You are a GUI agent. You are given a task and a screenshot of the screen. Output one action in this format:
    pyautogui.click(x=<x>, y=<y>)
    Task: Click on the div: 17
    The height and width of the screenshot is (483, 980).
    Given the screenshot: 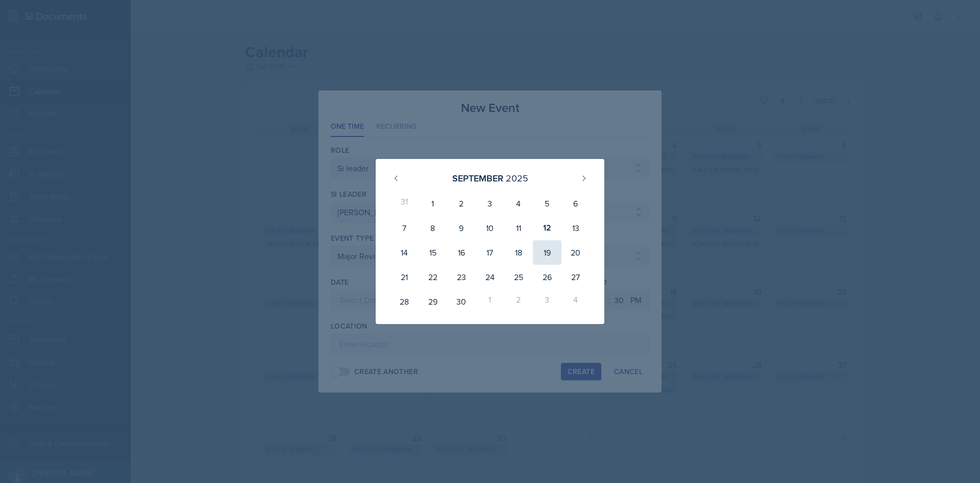 What is the action you would take?
    pyautogui.click(x=490, y=252)
    